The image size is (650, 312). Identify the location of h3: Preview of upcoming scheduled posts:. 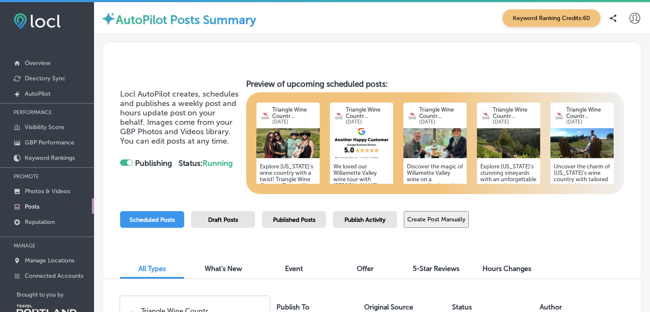
(435, 84).